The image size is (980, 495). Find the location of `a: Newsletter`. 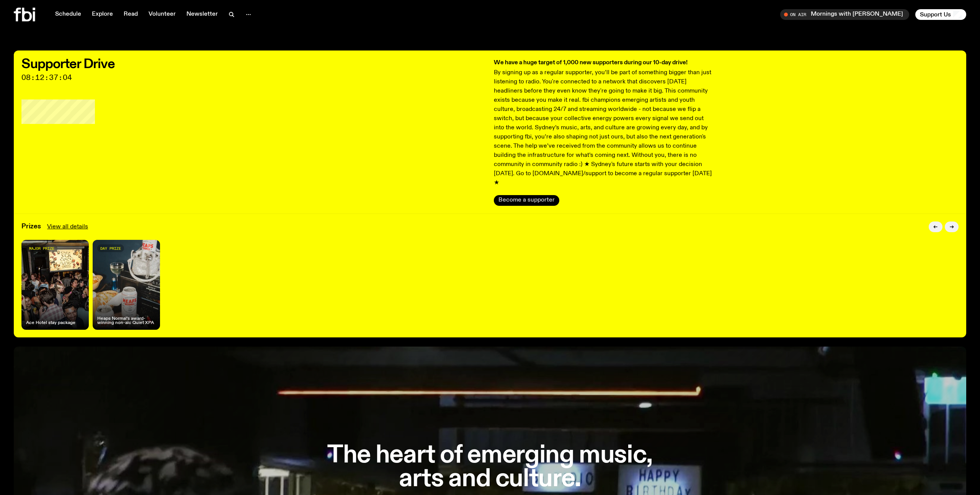

a: Newsletter is located at coordinates (202, 15).